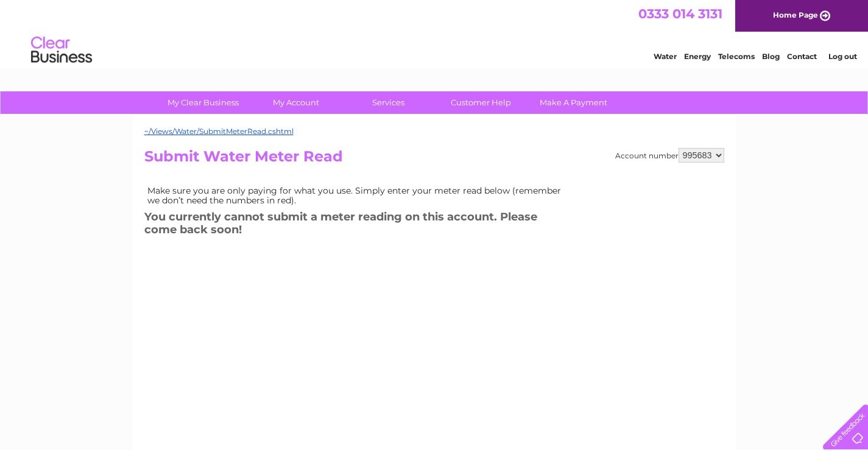  Describe the element at coordinates (665, 56) in the screenshot. I see `a: Water` at that location.